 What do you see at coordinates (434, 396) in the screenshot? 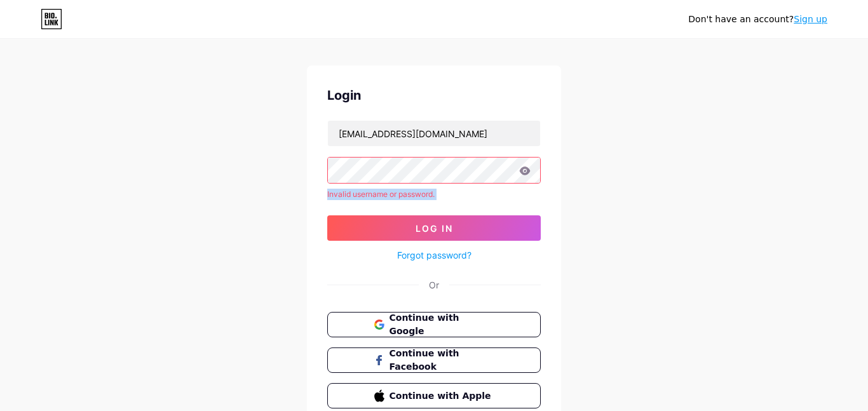
I see `button: Continue with Apple` at bounding box center [434, 396].